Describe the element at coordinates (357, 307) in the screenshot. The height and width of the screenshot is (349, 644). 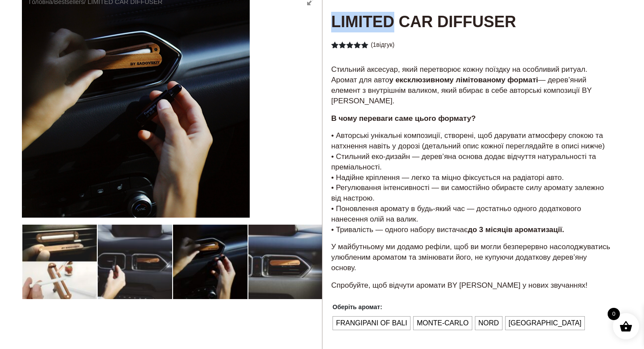
I see `label: Оберіть аромат:` at that location.